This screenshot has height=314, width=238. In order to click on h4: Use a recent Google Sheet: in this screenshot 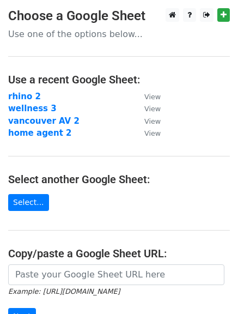, I will do `click(119, 79)`.